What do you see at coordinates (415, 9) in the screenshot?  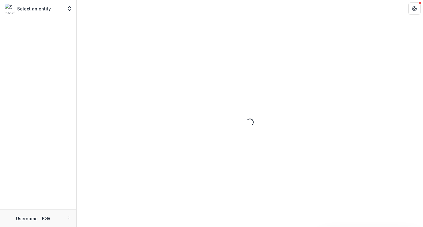 I see `button: Get Help` at bounding box center [415, 9].